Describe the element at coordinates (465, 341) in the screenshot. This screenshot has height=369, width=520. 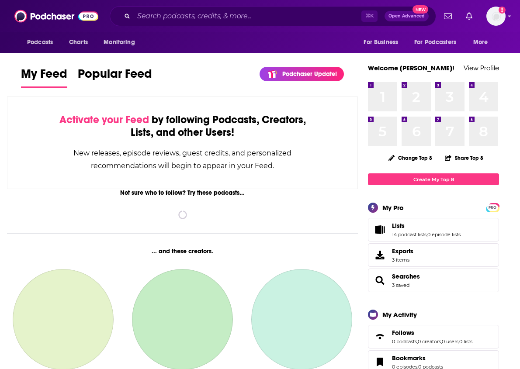
I see `a: 0 lists` at that location.